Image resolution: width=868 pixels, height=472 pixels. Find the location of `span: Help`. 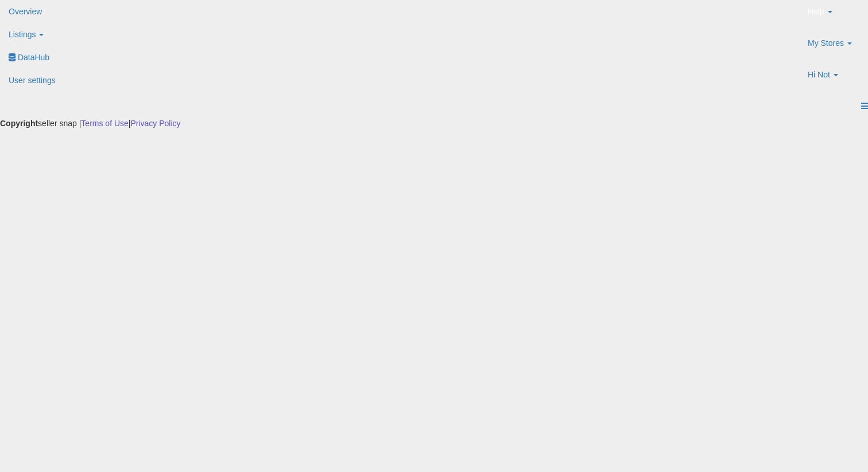

span: Help is located at coordinates (816, 12).